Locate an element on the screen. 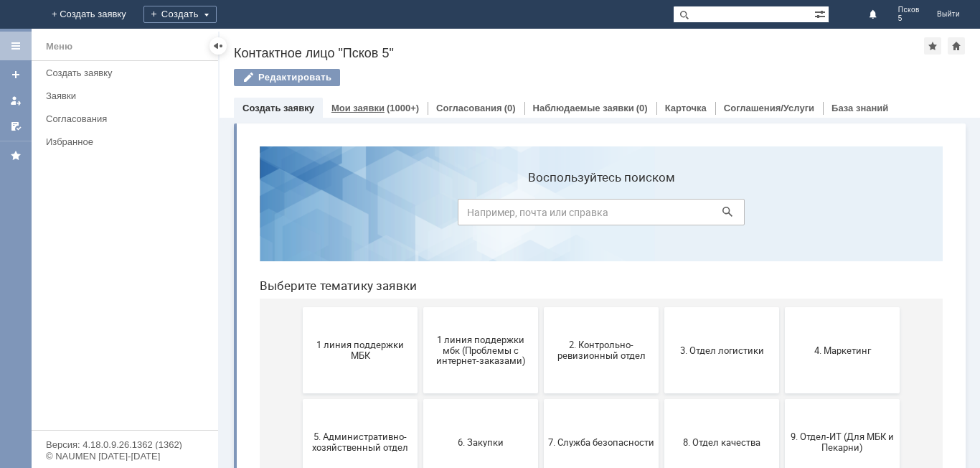 The image size is (980, 468). input: Например, почта или справка is located at coordinates (353, 77).